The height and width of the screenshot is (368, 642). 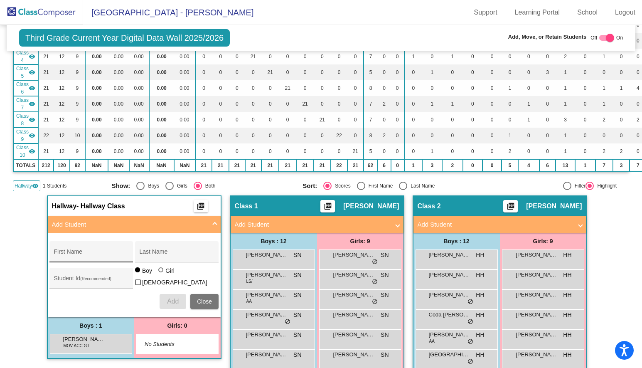 I want to click on a: Learning Portal, so click(x=537, y=12).